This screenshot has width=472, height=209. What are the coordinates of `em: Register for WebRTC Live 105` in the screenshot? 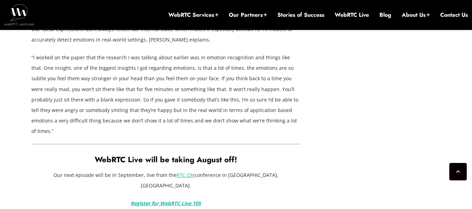 It's located at (166, 203).